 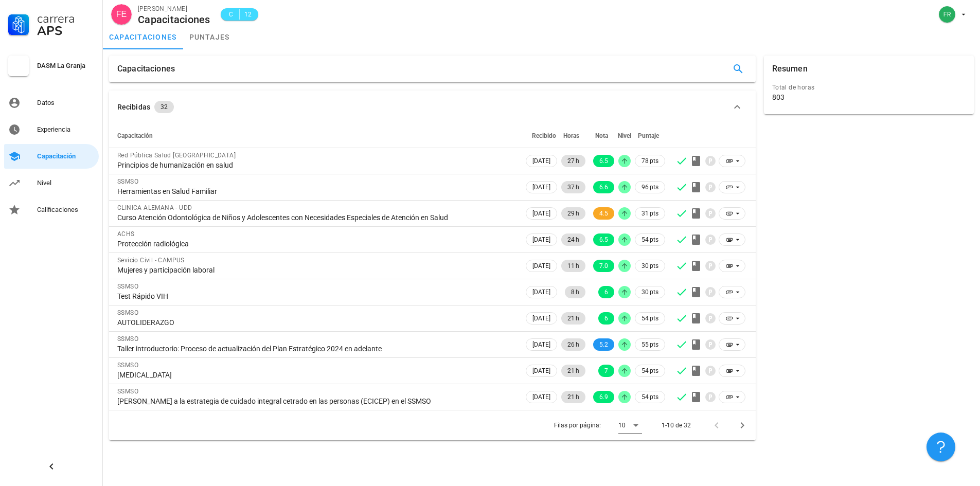 I want to click on span: Puntaje, so click(x=648, y=136).